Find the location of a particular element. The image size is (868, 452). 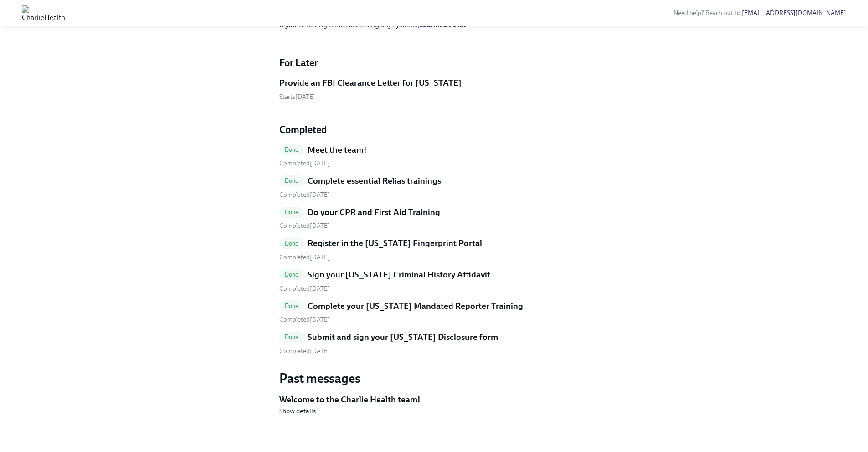

span: Monday, August 25th 2025, 10:00 am is located at coordinates (297, 97).